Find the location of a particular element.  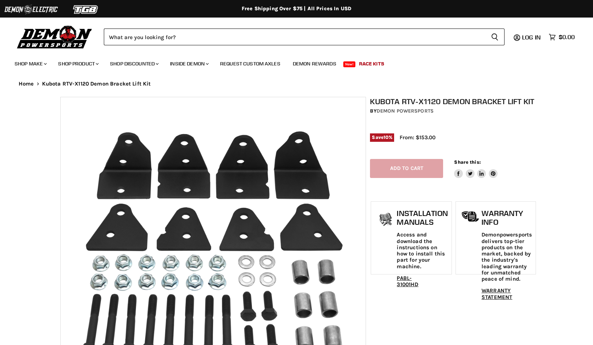

span: Kubota RTV-X1120 Demon Bracket Lift Kit is located at coordinates (96, 84).